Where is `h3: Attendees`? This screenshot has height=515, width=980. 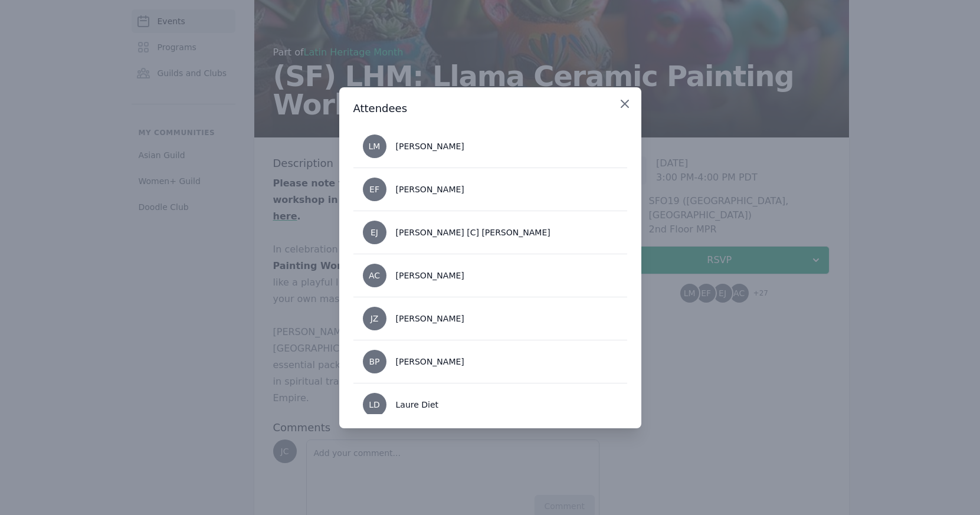
h3: Attendees is located at coordinates (490, 109).